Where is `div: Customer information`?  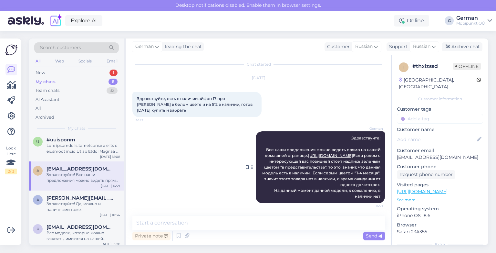
div: Customer information is located at coordinates (440, 99).